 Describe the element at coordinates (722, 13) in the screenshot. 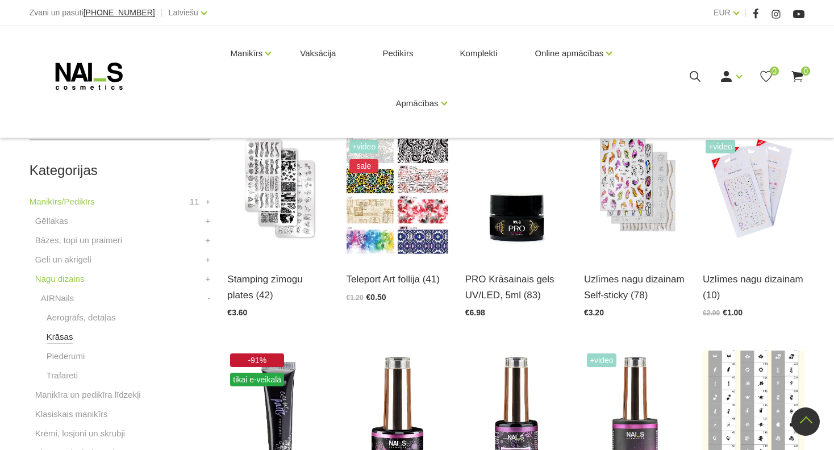

I see `a: EUR` at that location.